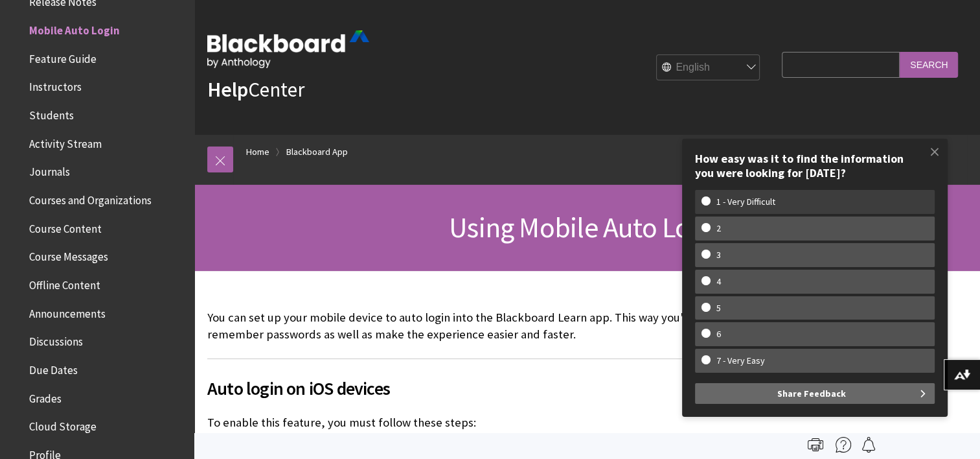 The width and height of the screenshot is (980, 459). Describe the element at coordinates (719, 281) in the screenshot. I see `w-span: 4` at that location.